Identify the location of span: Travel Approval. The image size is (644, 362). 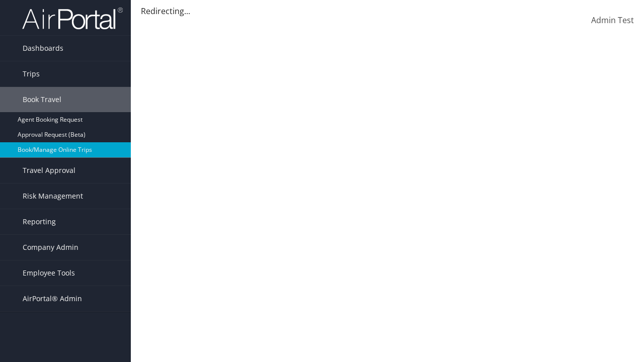
(49, 171).